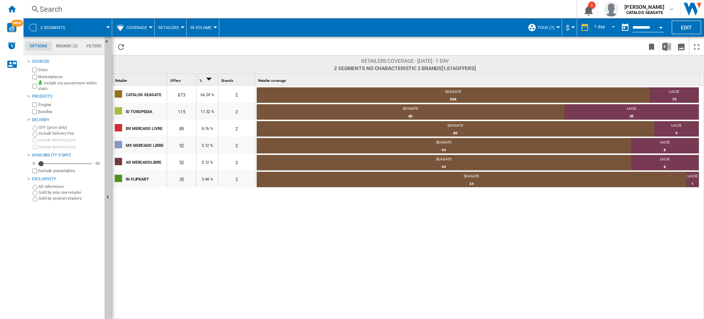 The height and width of the screenshot is (319, 704). What do you see at coordinates (121, 80) in the screenshot?
I see `span: Retailer` at bounding box center [121, 80].